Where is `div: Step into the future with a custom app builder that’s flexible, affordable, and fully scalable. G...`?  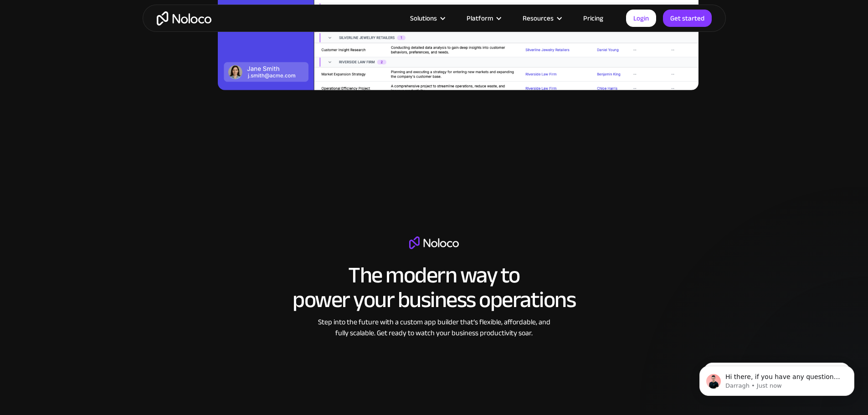 div: Step into the future with a custom app builder that’s flexible, affordable, and fully scalable. G... is located at coordinates (435, 328).